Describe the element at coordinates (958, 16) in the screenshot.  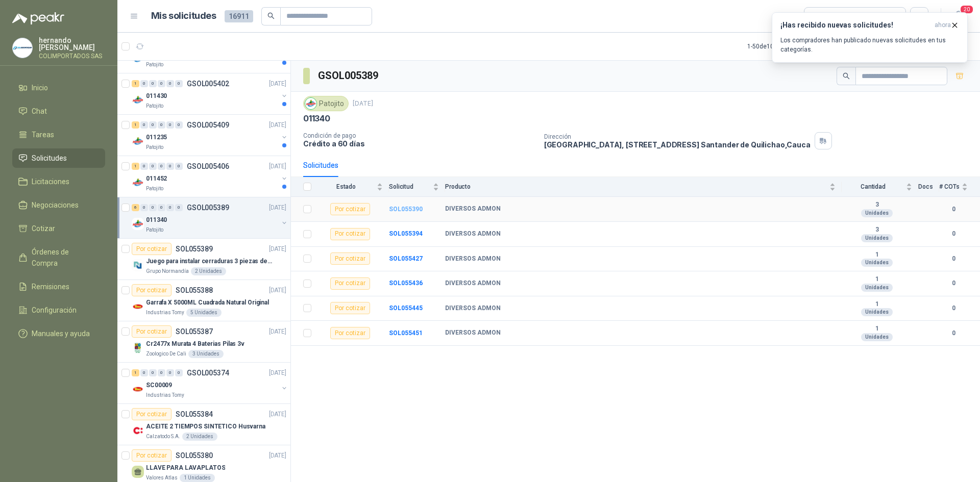
I see `button: 20` at that location.